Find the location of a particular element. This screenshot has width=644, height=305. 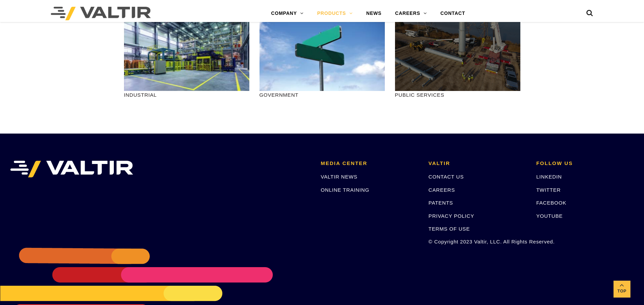

a: TWITTER is located at coordinates (549, 190).